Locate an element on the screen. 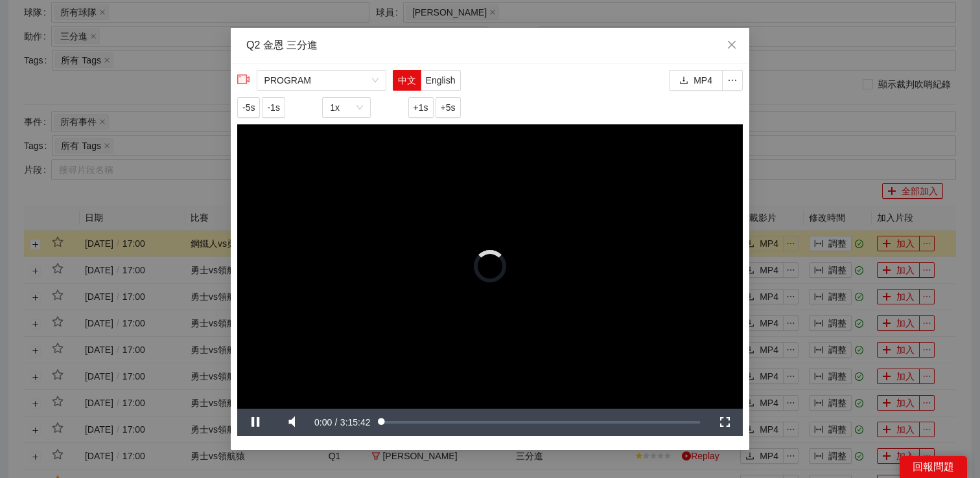  span: 0:00 is located at coordinates (322, 423).